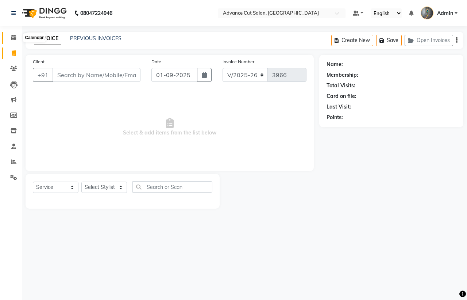 The image size is (467, 300). I want to click on input: Search or Scan, so click(172, 187).